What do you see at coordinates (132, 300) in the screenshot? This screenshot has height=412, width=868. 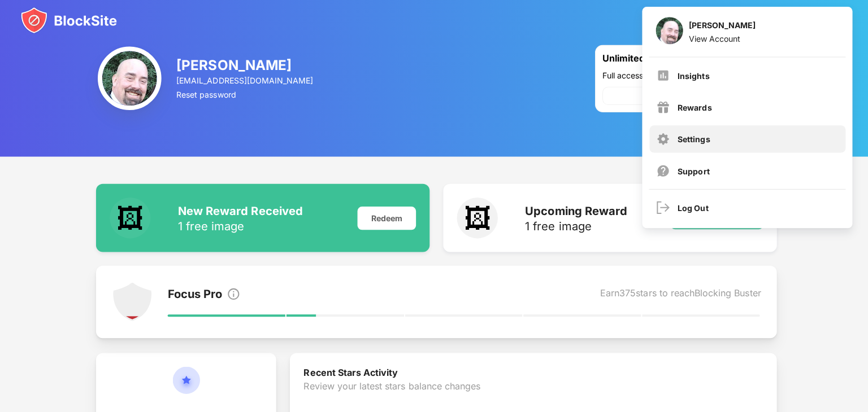 I see `img: points-level-1.svg` at bounding box center [132, 300].